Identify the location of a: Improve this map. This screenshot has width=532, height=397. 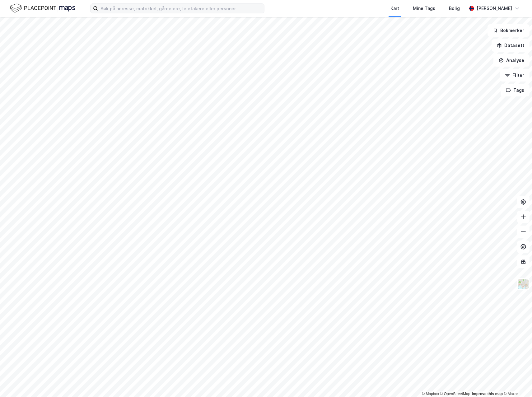
(487, 394).